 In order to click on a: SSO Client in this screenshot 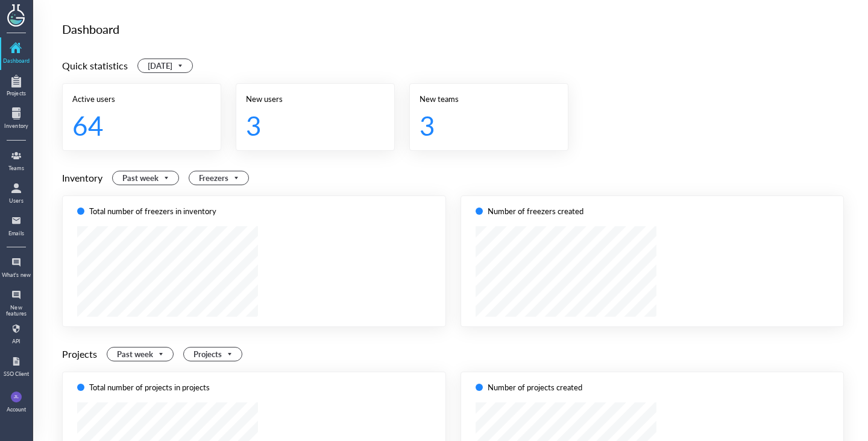, I will do `click(16, 367)`.